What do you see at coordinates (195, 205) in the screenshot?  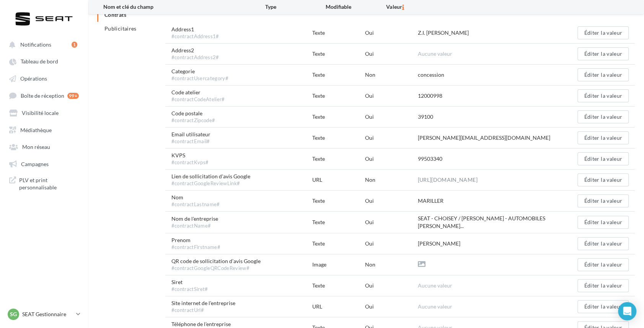 I see `div: #contractLastname#` at bounding box center [195, 205].